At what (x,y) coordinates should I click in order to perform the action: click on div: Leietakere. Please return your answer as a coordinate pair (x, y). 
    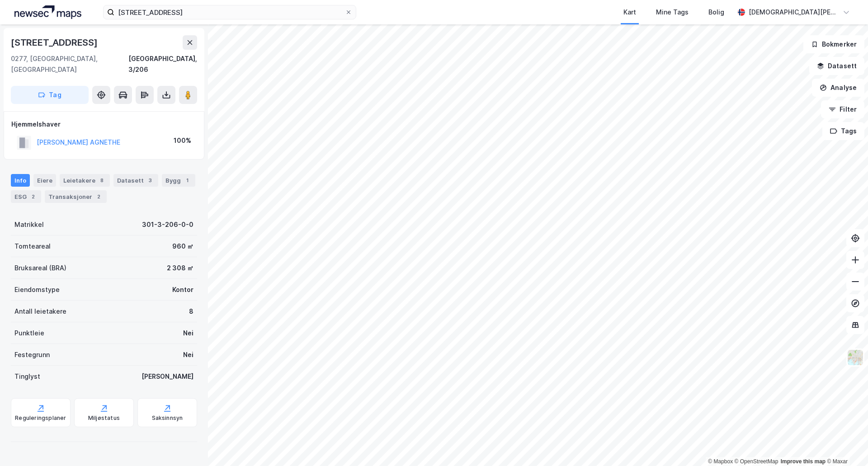
    Looking at the image, I should click on (85, 180).